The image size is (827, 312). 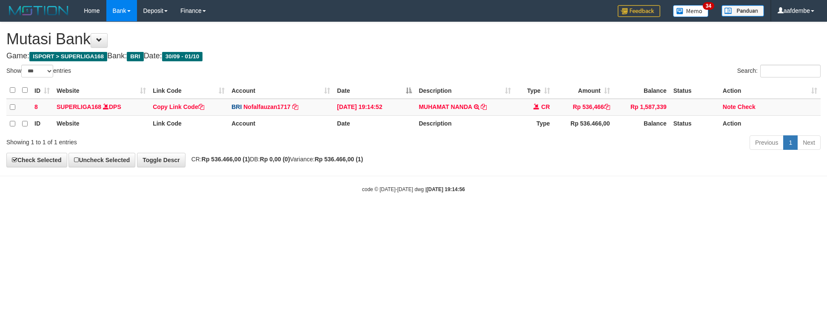 I want to click on th: Date, so click(x=374, y=123).